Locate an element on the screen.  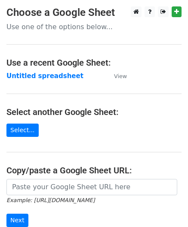
a: Select... is located at coordinates (22, 130).